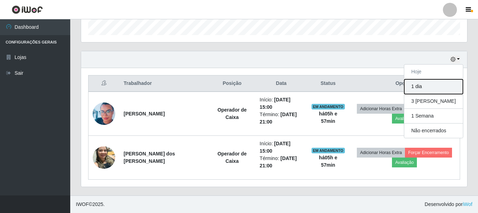 This screenshot has height=213, width=478. What do you see at coordinates (232, 84) in the screenshot?
I see `th: Posição` at bounding box center [232, 84].